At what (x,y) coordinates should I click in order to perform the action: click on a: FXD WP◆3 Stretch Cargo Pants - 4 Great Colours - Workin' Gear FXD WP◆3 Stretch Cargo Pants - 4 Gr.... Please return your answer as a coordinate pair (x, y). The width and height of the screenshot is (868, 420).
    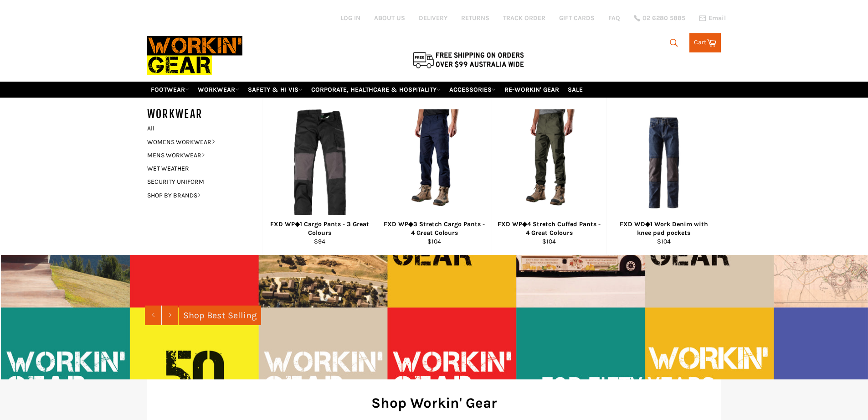
    Looking at the image, I should click on (434, 176).